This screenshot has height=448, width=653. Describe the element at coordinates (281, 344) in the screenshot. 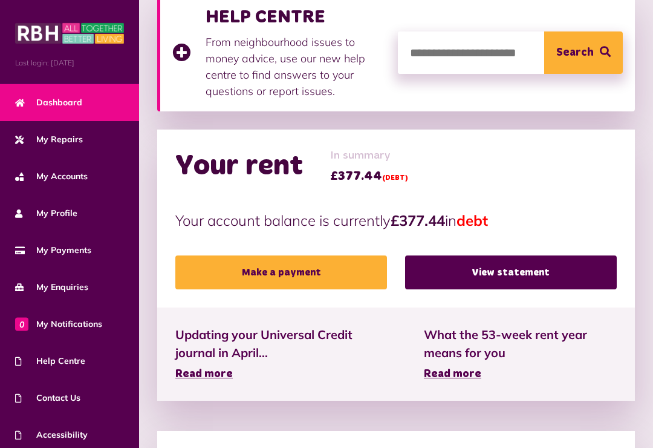

I see `span: Updating your Universal Credit journal in April...` at that location.